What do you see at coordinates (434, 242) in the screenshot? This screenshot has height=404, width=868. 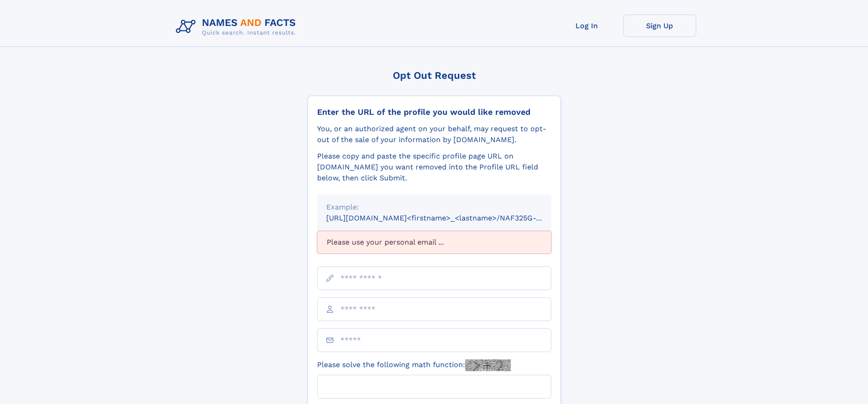 I see `div: Please use your personal email ...` at bounding box center [434, 242].